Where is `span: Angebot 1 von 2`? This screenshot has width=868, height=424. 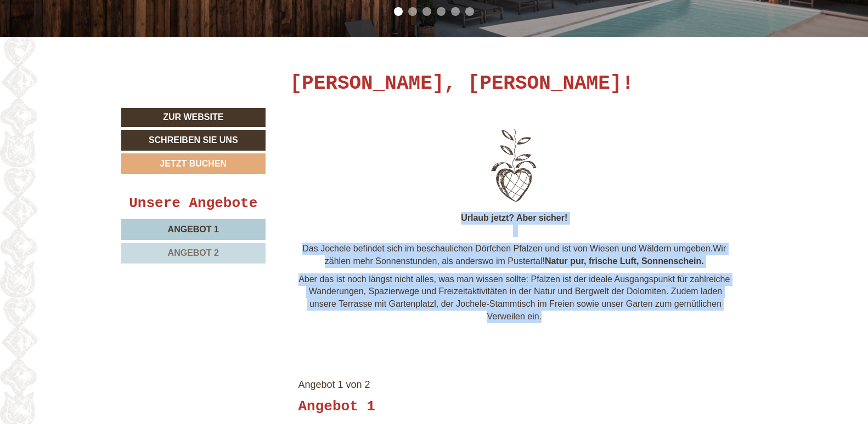 span: Angebot 1 von 2 is located at coordinates (334, 384).